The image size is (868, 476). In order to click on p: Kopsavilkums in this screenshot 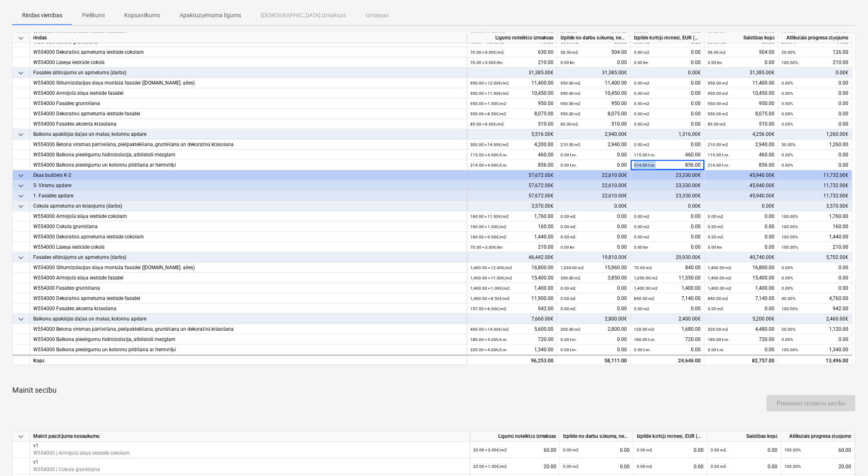, I will do `click(142, 15)`.